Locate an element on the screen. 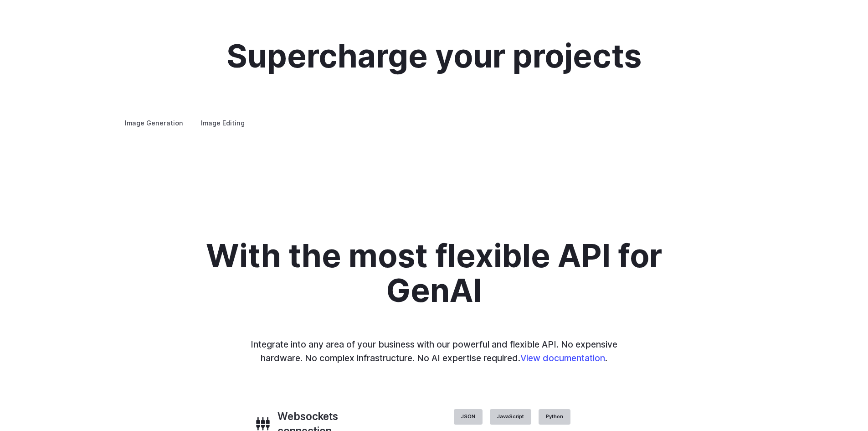 Image resolution: width=868 pixels, height=431 pixels. label: Image Generation is located at coordinates (154, 123).